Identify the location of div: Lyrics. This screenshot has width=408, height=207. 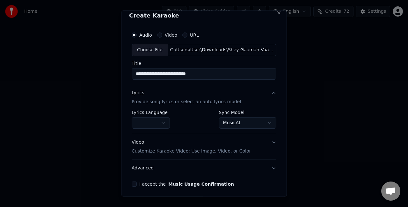
(138, 93).